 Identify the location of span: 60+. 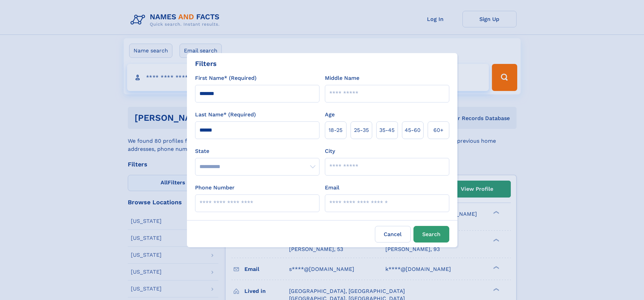
(438, 131).